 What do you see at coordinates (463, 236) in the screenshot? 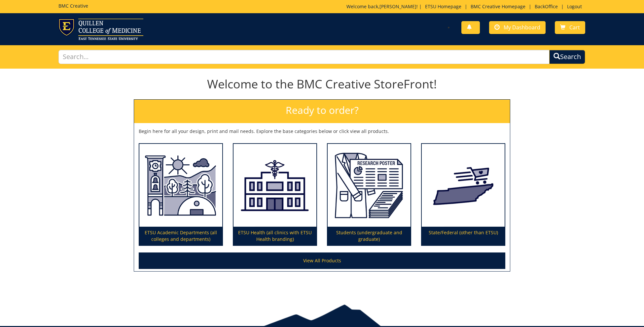
I see `p: State/Federal (other than ETSU)` at bounding box center [463, 236].